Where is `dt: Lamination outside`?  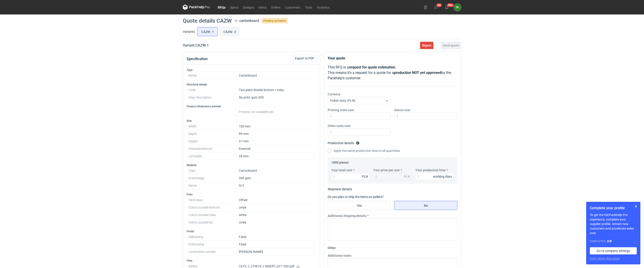 dt: Lamination outside is located at coordinates (213, 252).